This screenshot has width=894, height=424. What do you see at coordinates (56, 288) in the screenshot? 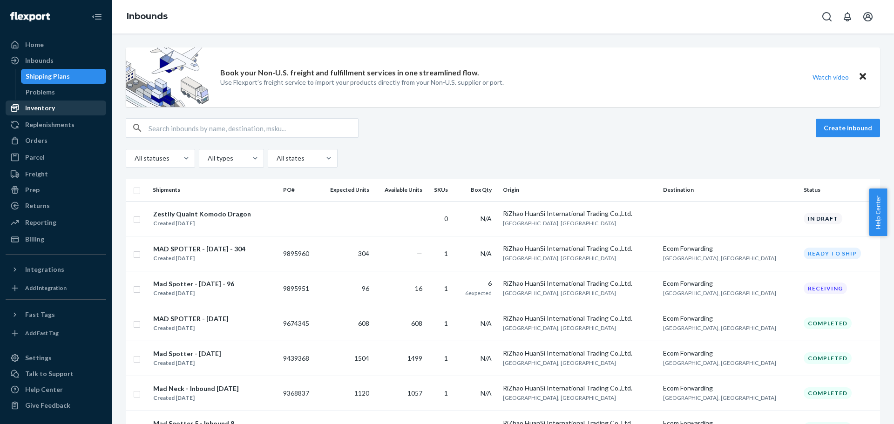
I see `a: Add Integration` at bounding box center [56, 288].